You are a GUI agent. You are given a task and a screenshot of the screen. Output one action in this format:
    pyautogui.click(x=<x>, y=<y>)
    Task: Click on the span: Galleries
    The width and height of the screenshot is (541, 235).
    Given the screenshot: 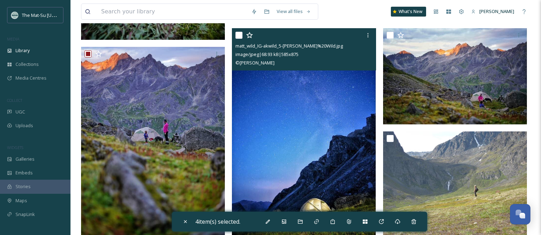 What is the action you would take?
    pyautogui.click(x=25, y=159)
    